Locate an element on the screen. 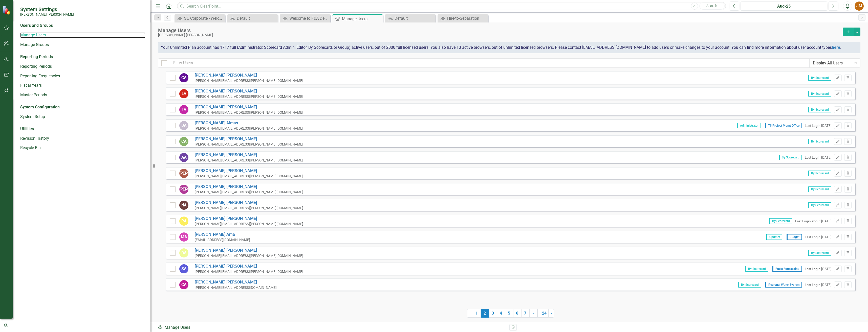  a: 6 is located at coordinates (517, 313).